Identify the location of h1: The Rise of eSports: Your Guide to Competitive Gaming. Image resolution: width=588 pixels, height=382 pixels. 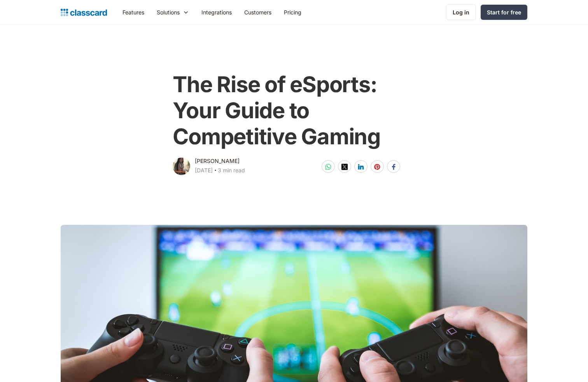
(293, 111).